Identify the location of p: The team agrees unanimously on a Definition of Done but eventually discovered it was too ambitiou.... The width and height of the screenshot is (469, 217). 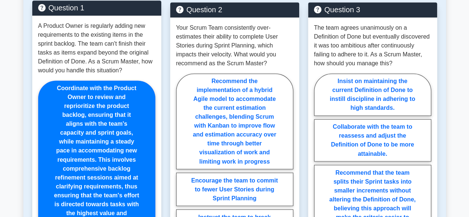
(373, 46).